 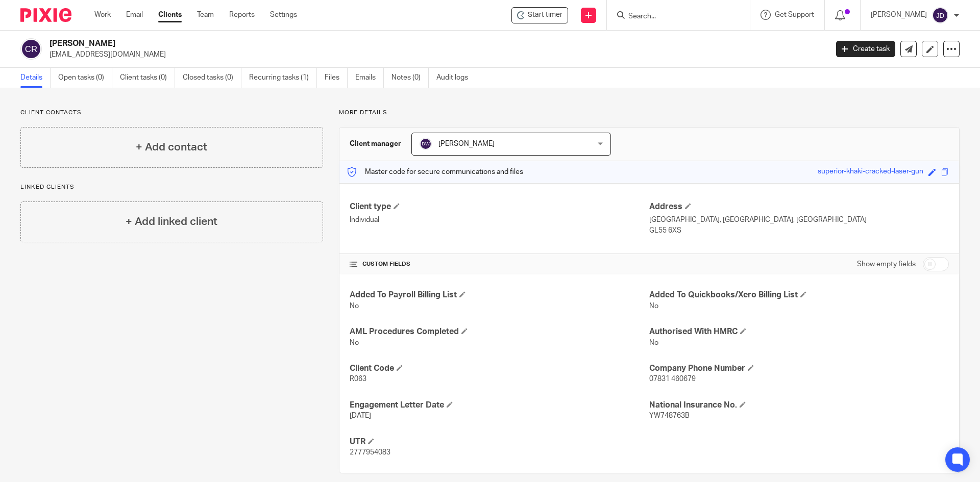 What do you see at coordinates (205, 15) in the screenshot?
I see `a: Team` at bounding box center [205, 15].